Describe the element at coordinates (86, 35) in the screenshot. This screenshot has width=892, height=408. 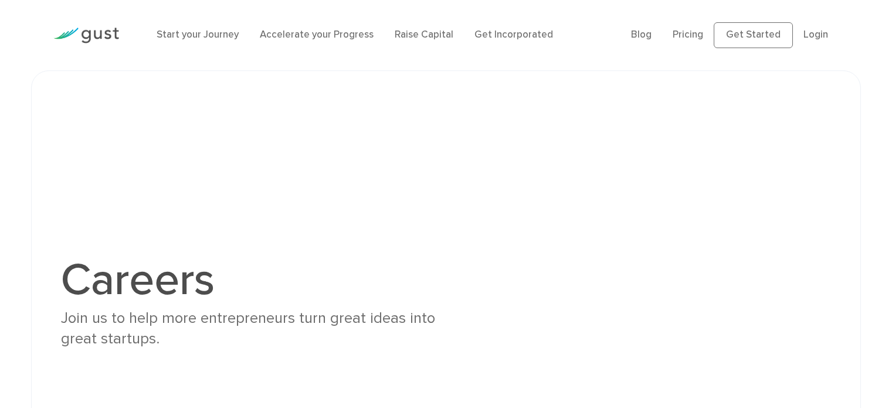
I see `img: Gust Logo` at that location.